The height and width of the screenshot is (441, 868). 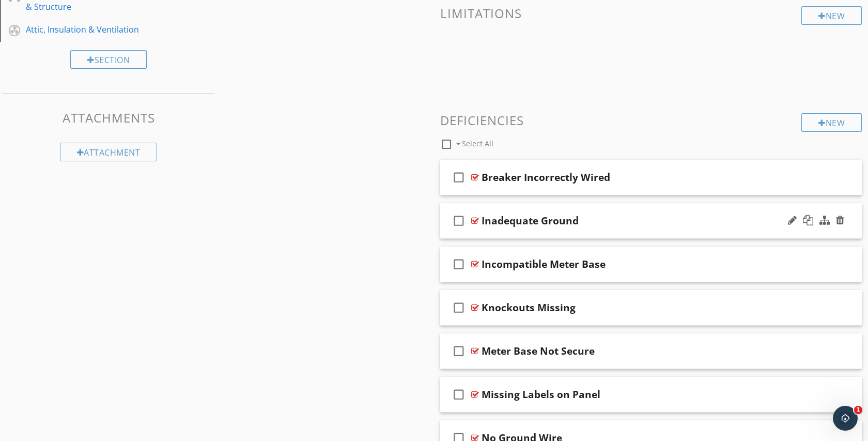 What do you see at coordinates (651, 13) in the screenshot?
I see `h3: Limitations` at bounding box center [651, 13].